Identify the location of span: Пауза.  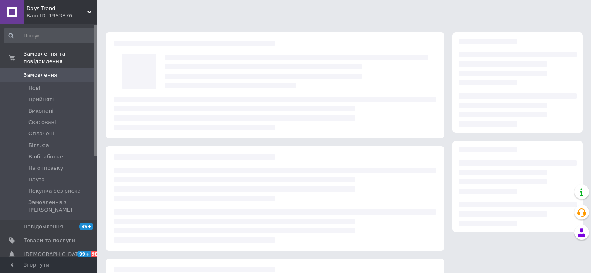
(37, 179).